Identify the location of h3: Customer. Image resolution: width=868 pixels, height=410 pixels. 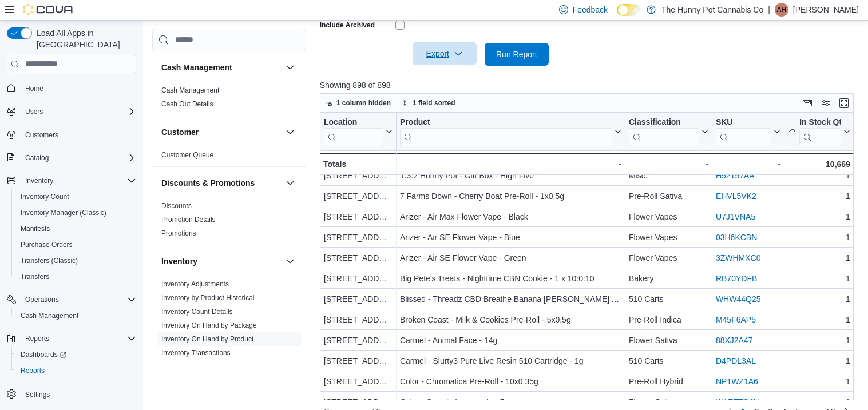
(180, 132).